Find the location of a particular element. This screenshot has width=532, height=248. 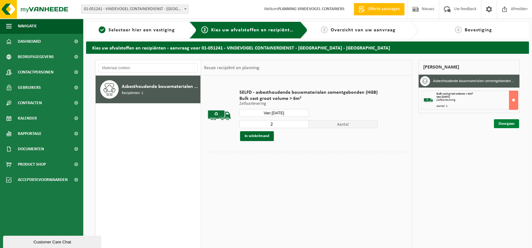

input: Materiaal zoeken is located at coordinates (148, 68).